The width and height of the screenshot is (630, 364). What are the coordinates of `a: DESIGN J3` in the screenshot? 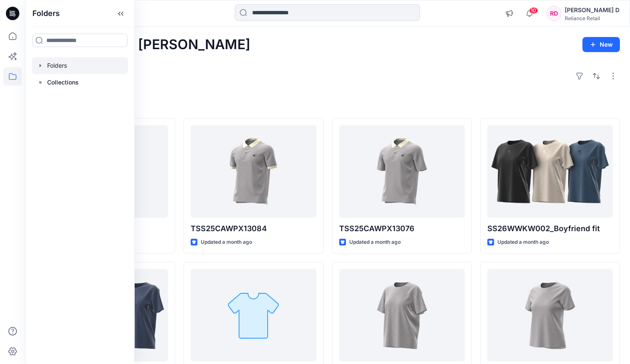 It's located at (550, 316).